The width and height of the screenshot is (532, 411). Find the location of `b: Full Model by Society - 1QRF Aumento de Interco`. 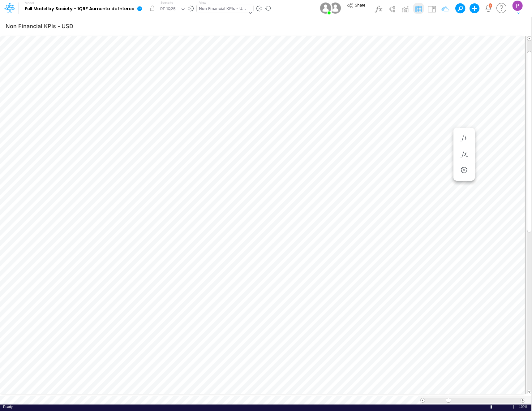

b: Full Model by Society - 1QRF Aumento de Interco is located at coordinates (80, 9).